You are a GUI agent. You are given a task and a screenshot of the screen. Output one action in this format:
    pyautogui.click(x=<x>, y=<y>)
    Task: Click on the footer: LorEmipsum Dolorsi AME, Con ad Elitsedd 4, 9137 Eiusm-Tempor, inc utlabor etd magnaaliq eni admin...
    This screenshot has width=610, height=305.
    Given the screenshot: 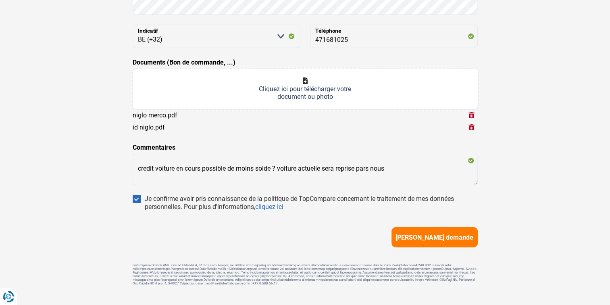 What is the action you would take?
    pyautogui.click(x=305, y=274)
    